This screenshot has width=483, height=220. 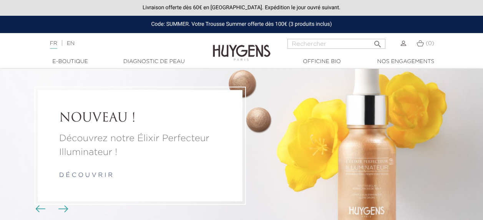 I want to click on a: E-Boutique, so click(x=70, y=62).